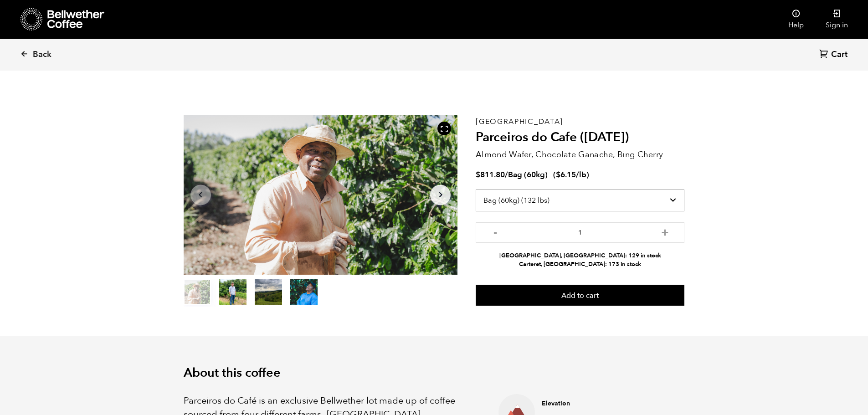  I want to click on span: Cart, so click(839, 55).